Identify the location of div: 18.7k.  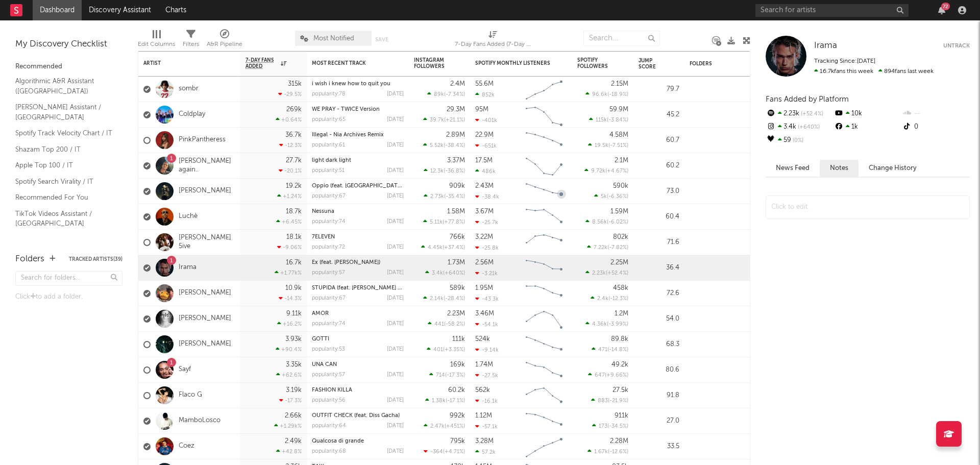
(293, 212).